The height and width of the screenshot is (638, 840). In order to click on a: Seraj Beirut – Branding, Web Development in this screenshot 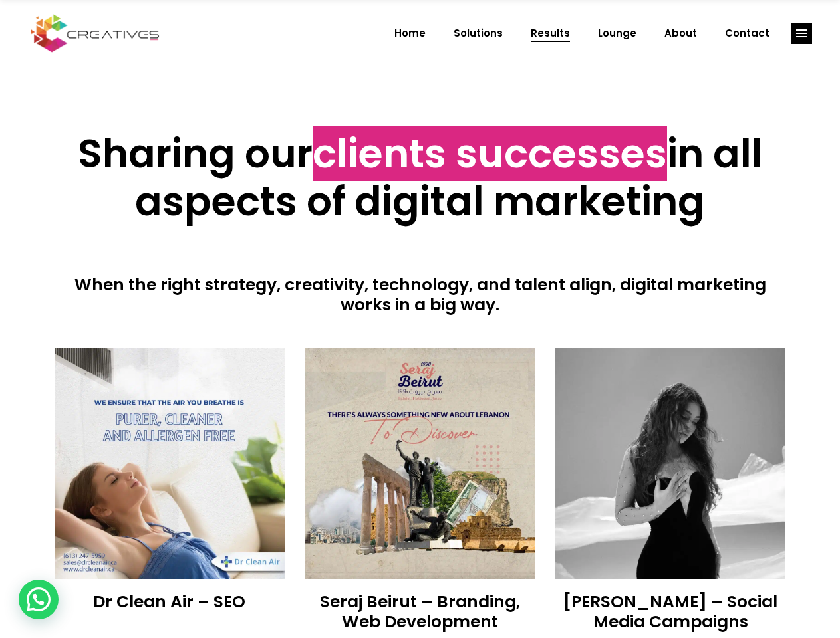, I will do `click(420, 611)`.